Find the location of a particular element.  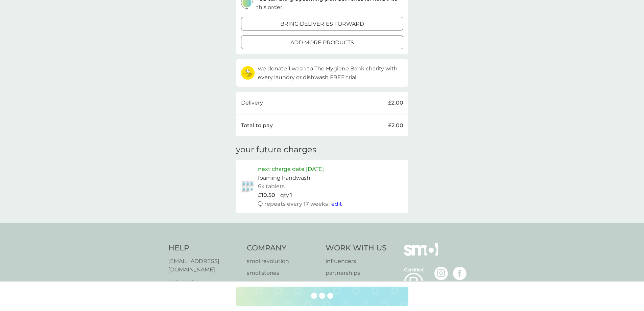

p: Total to pay is located at coordinates (257, 126).